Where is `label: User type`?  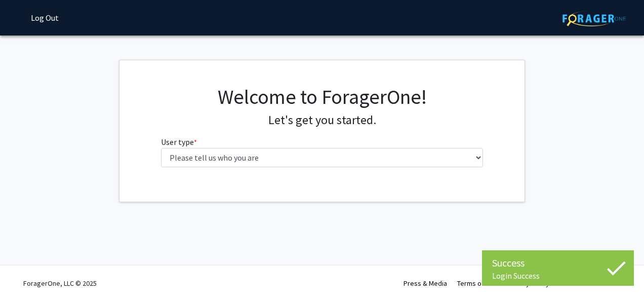 label: User type is located at coordinates (178, 141).